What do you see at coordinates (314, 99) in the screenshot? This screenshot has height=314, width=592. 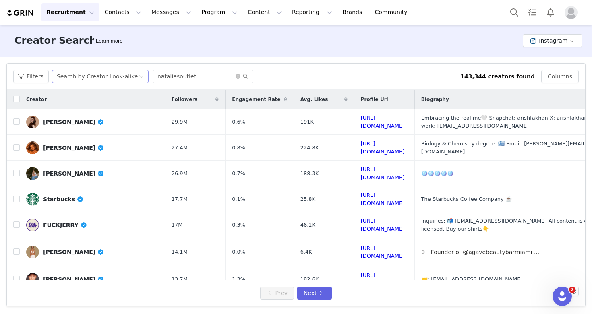 I see `span: Avg. Likes` at bounding box center [314, 99].